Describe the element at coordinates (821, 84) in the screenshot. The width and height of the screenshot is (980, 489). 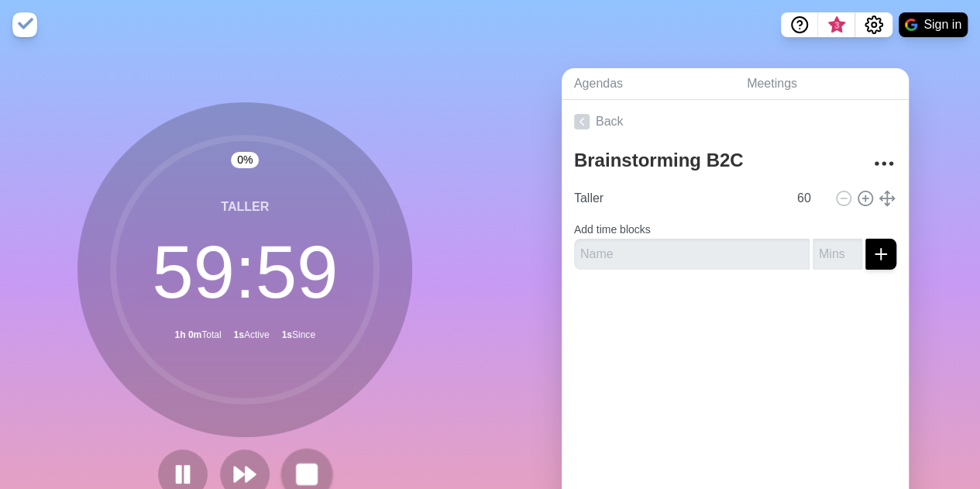
I see `a: Meetings` at that location.